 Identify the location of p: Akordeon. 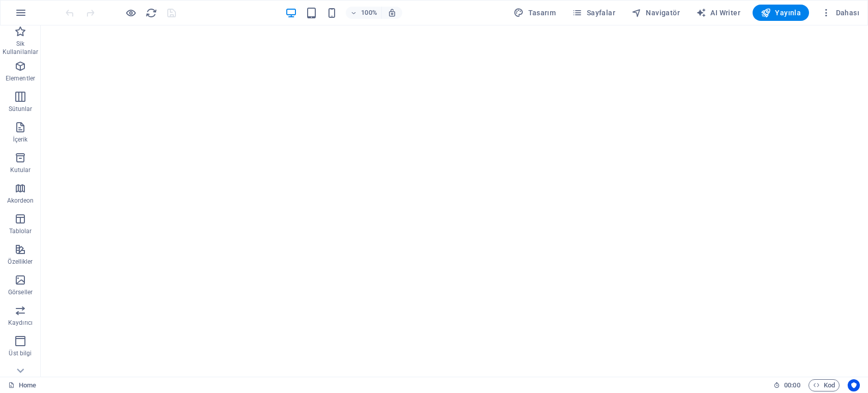
(21, 200).